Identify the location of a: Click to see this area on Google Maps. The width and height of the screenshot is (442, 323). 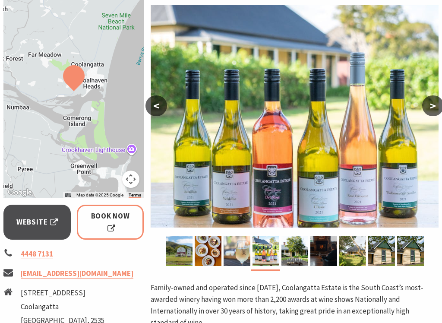
(20, 193).